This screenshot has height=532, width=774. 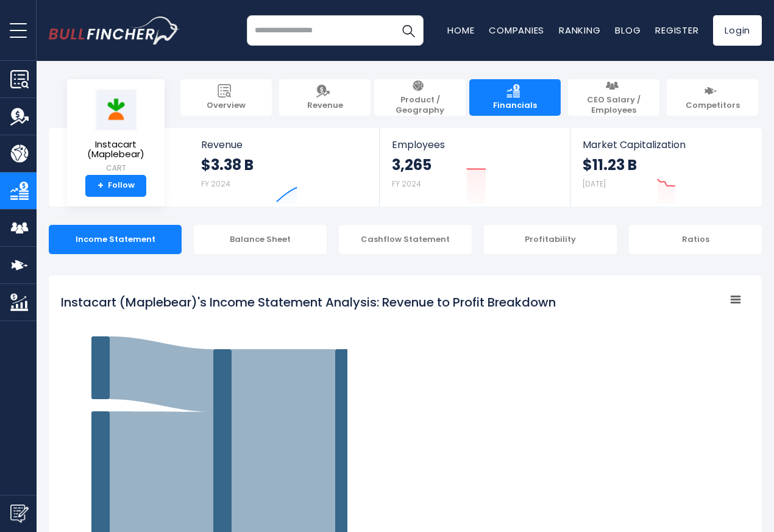 I want to click on span: Financials, so click(x=515, y=105).